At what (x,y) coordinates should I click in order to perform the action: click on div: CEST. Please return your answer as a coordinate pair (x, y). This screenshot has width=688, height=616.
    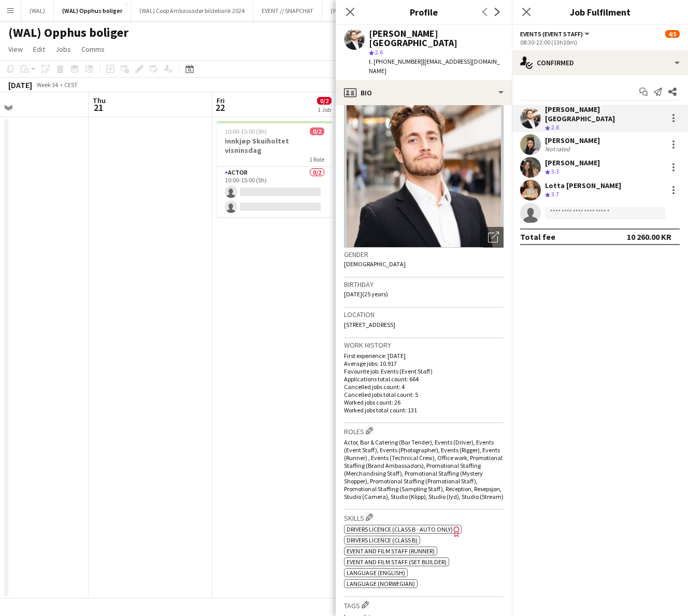
    Looking at the image, I should click on (71, 84).